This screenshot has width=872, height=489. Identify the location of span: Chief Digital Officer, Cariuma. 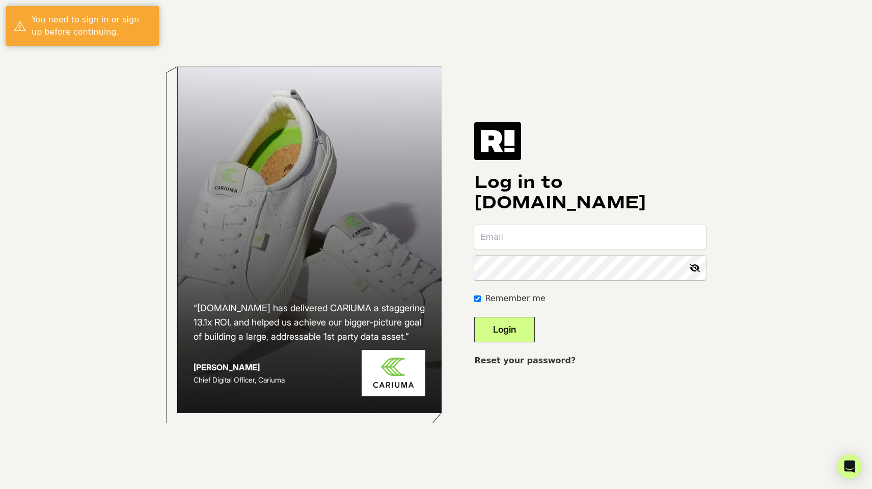
(239, 379).